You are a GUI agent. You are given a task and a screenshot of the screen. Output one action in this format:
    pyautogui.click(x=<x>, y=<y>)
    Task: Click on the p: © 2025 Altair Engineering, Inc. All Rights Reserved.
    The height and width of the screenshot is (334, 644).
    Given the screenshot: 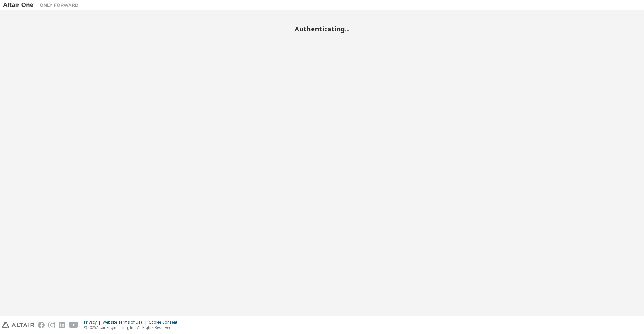 What is the action you would take?
    pyautogui.click(x=132, y=327)
    